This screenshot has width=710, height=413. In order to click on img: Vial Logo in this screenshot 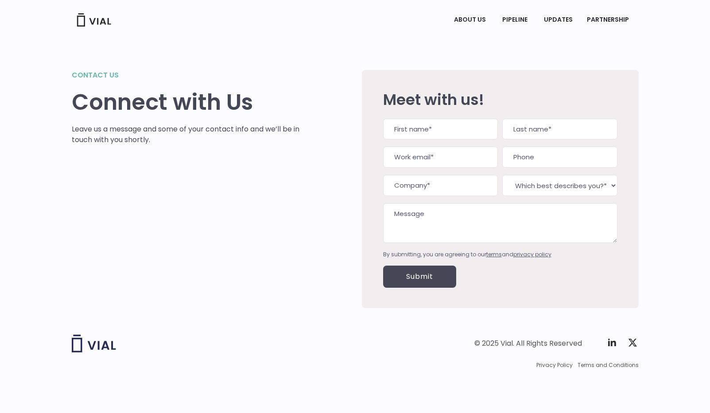, I will do `click(94, 20)`.